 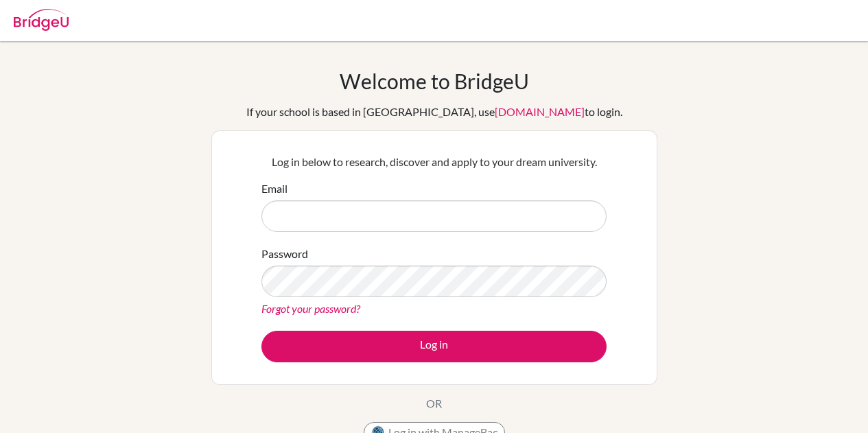 What do you see at coordinates (433, 403) in the screenshot?
I see `p: OR` at bounding box center [433, 403].